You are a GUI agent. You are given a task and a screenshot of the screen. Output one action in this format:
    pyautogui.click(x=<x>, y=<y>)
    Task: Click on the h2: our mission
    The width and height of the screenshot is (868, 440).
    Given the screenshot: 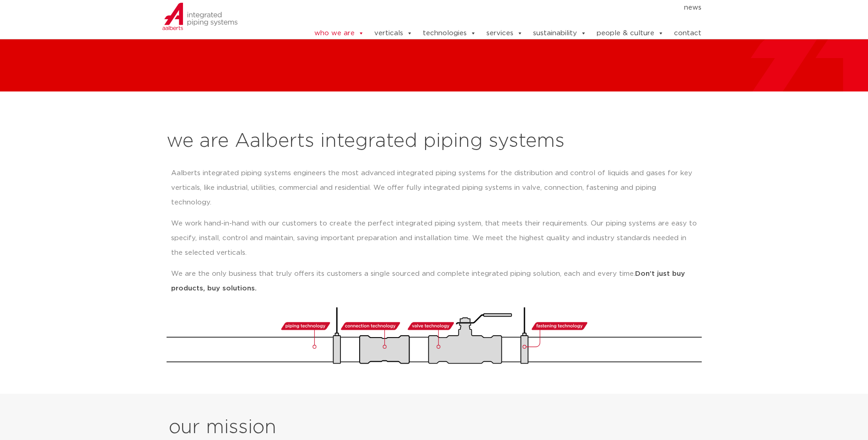 What is the action you would take?
    pyautogui.click(x=303, y=428)
    